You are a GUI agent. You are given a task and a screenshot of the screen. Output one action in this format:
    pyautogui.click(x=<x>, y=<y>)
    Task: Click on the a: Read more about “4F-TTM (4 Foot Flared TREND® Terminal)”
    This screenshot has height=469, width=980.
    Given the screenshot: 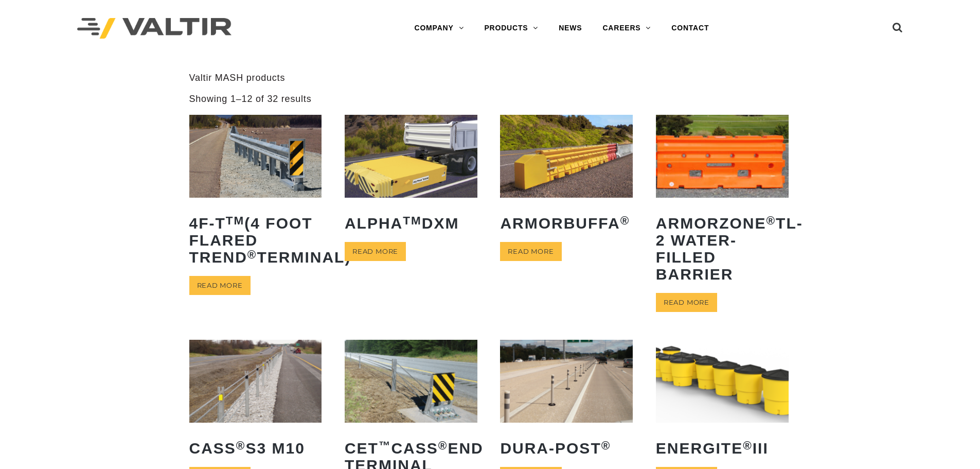 What is the action you would take?
    pyautogui.click(x=220, y=285)
    